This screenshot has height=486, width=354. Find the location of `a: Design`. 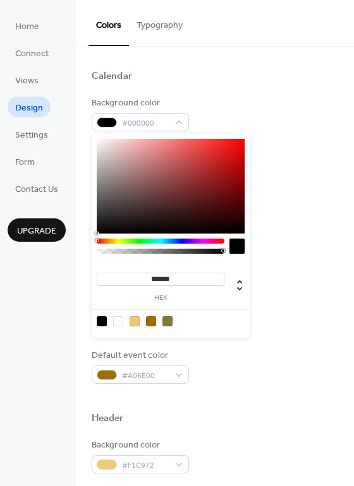

a: Design is located at coordinates (29, 107).